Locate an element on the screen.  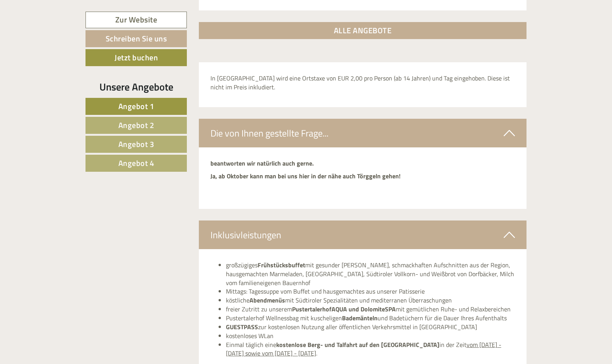
small: 17:40 is located at coordinates (102, 126).